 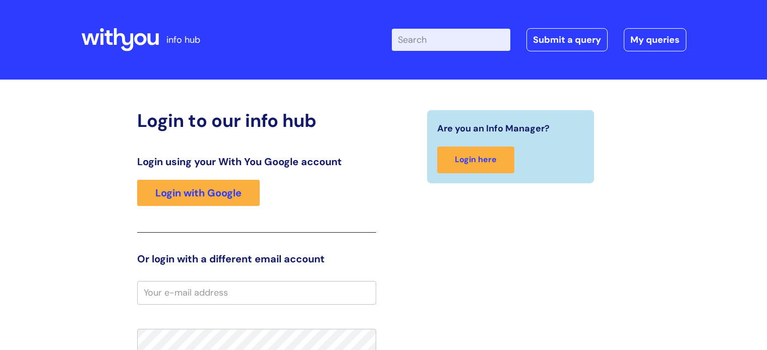 I want to click on h3: Or login with a different email account, so click(x=257, y=259).